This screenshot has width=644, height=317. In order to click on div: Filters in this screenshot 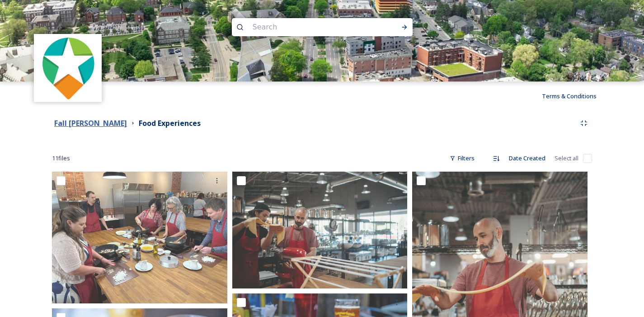, I will do `click(461, 158)`.